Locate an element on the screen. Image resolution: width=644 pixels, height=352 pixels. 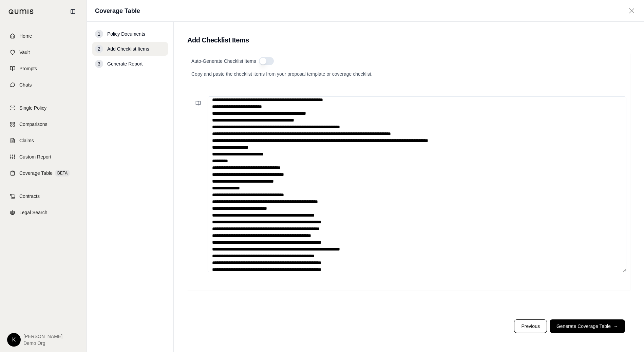
span: Comparisons is located at coordinates (33, 124).